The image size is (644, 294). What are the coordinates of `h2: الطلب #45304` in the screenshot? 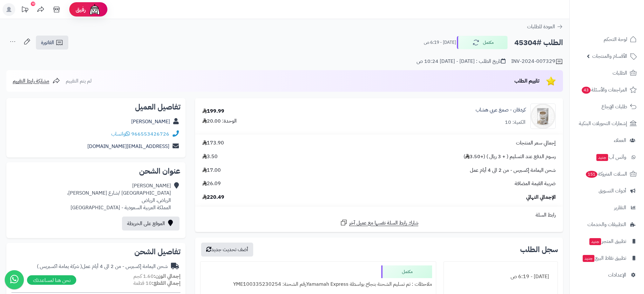 It's located at (539, 43).